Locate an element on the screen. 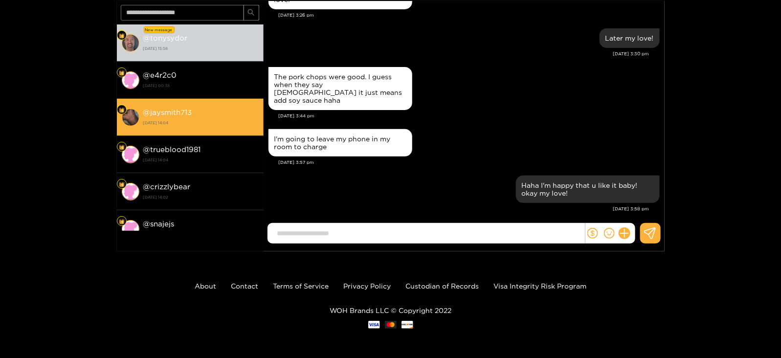  strong: @ trueblood1981 is located at coordinates (172, 149).